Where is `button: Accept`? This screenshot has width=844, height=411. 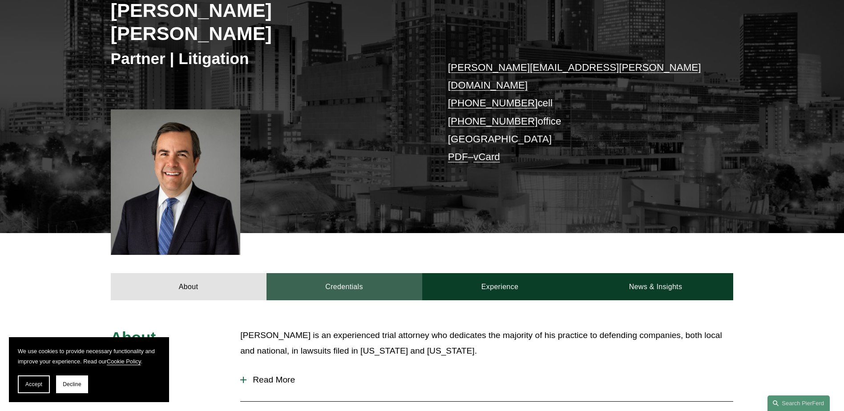 button: Accept is located at coordinates (34, 384).